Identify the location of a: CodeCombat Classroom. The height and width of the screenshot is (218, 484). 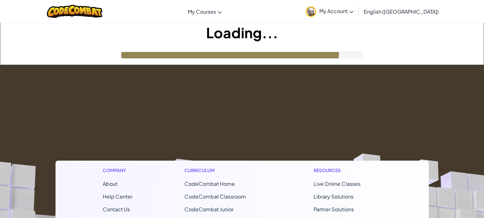
(215, 196).